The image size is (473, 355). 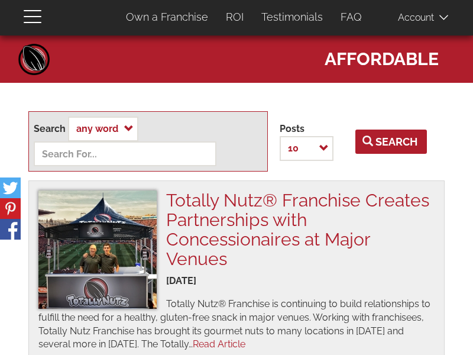 I want to click on a: FAQ, so click(x=351, y=17).